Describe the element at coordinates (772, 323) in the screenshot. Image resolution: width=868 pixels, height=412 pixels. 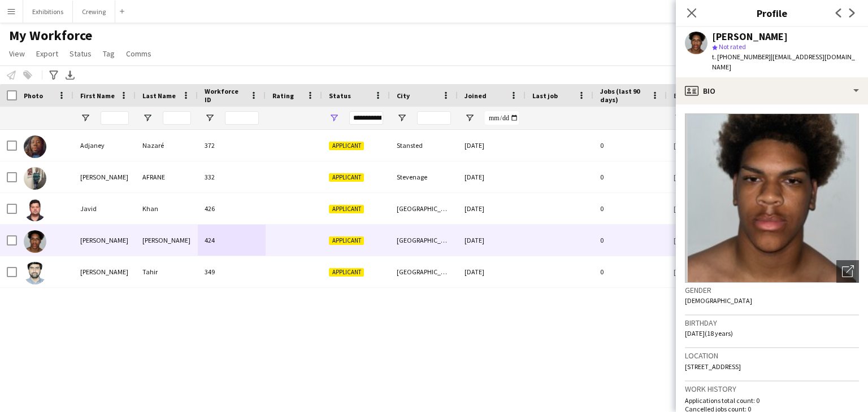
I see `h3: Birthday` at that location.